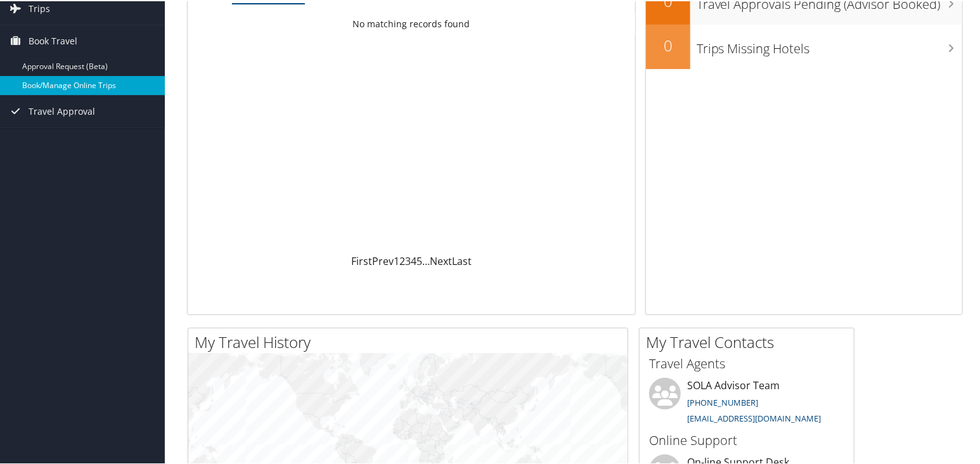 The height and width of the screenshot is (464, 980). What do you see at coordinates (750, 341) in the screenshot?
I see `h2: My Travel Contacts` at bounding box center [750, 341].